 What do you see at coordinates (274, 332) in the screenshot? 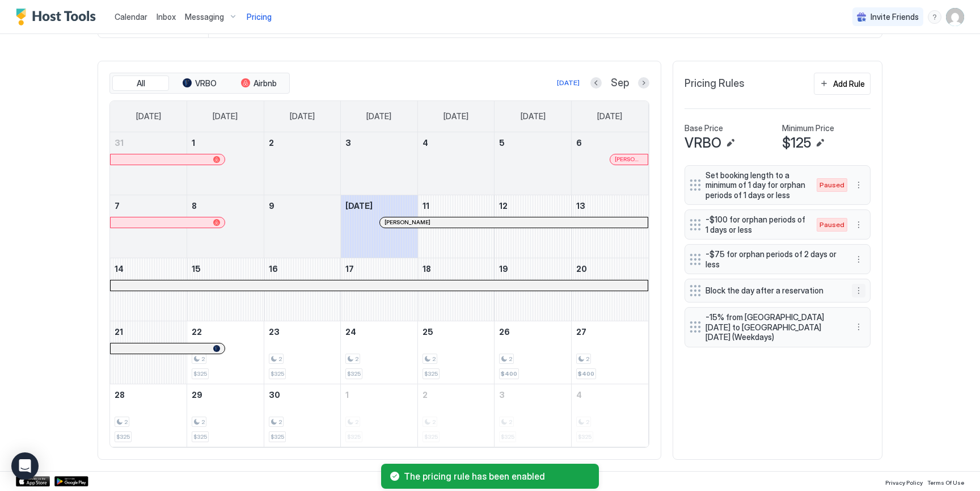
I see `span: 23` at bounding box center [274, 332].